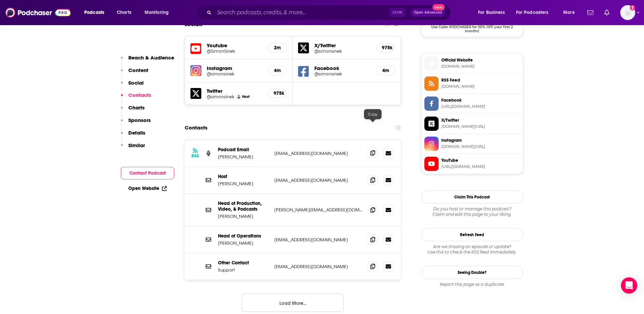  Describe the element at coordinates (243, 263) in the screenshot. I see `p: Other Contact` at that location.